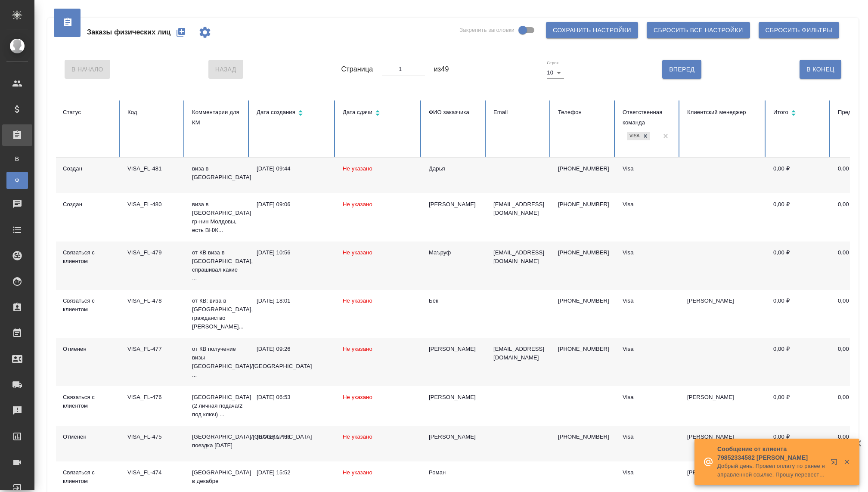 The width and height of the screenshot is (868, 492). Describe the element at coordinates (698, 30) in the screenshot. I see `button: Сбросить все настройки` at that location.